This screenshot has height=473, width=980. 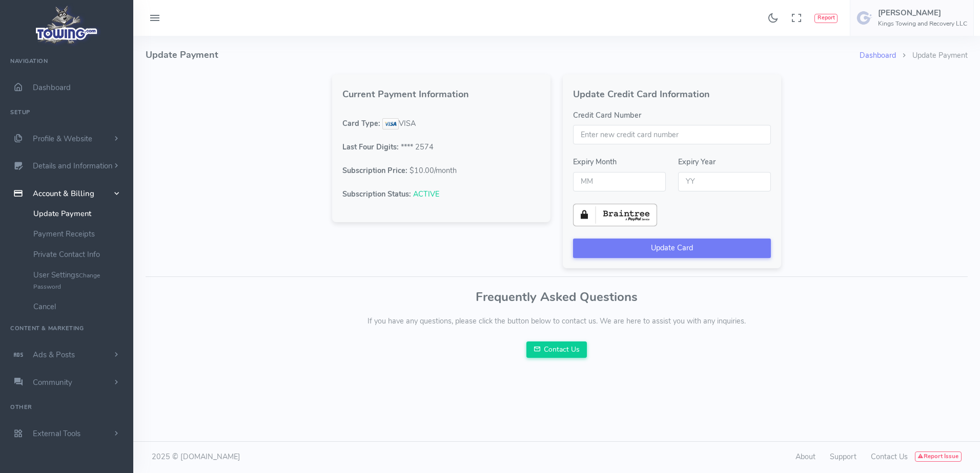 I want to click on label: Expiry Month, so click(x=594, y=162).